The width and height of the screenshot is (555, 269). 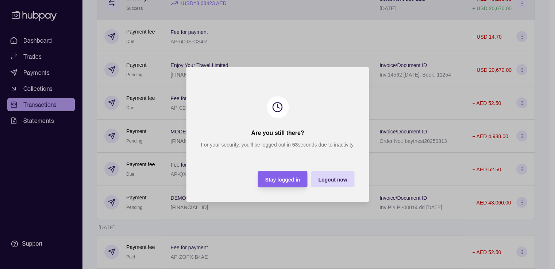 I want to click on h2: Are you still there?, so click(x=277, y=133).